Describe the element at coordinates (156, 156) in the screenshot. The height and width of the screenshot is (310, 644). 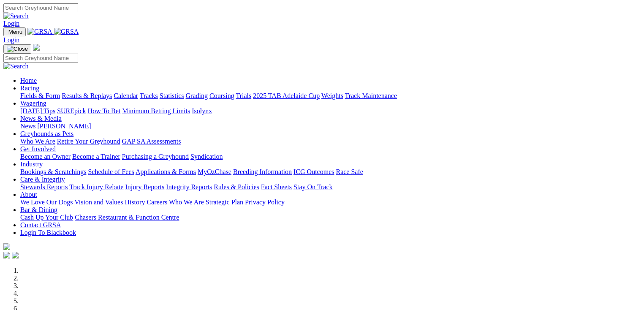
I see `a: Purchasing a Greyhound` at that location.